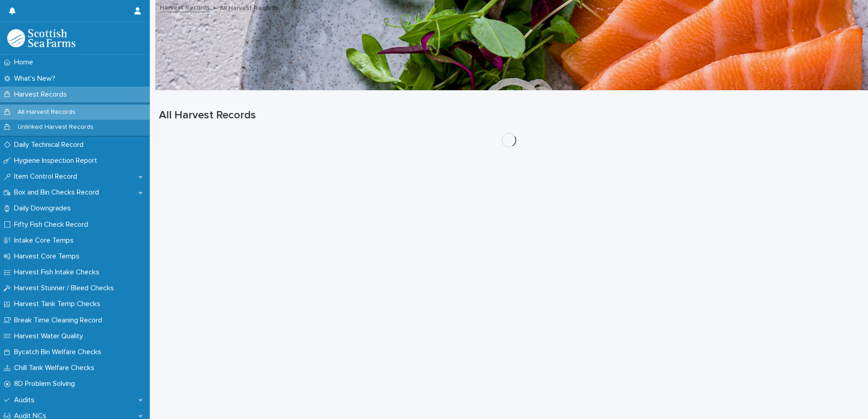  What do you see at coordinates (26, 401) in the screenshot?
I see `p: Audits` at bounding box center [26, 401].